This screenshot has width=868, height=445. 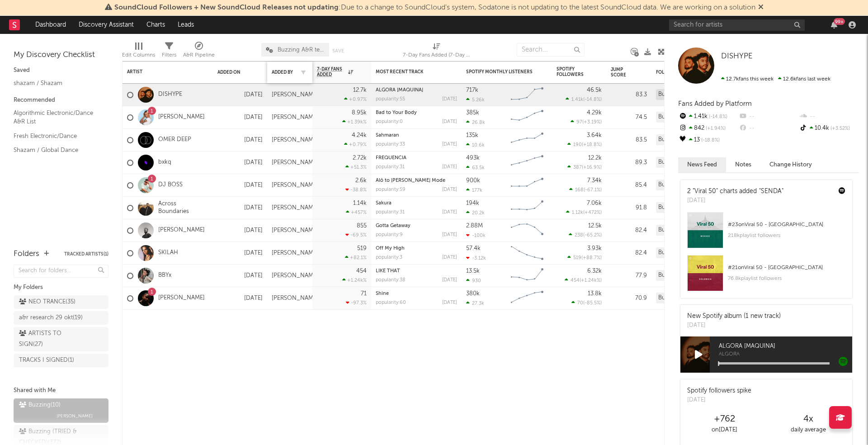 I want to click on div: Spotify Followers, so click(x=572, y=72).